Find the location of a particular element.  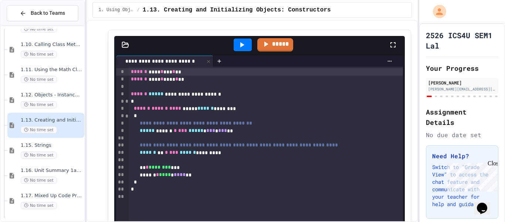

span: 1.12. Objects - Instances of Classes is located at coordinates (52, 95).